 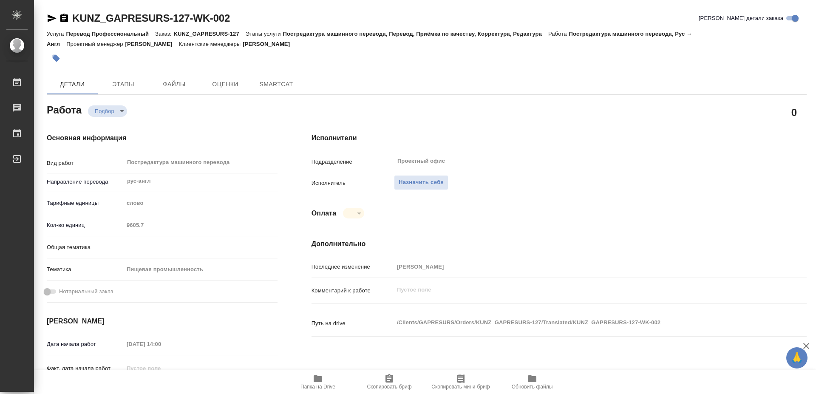 What do you see at coordinates (558, 34) in the screenshot?
I see `p: Работа` at bounding box center [558, 34].